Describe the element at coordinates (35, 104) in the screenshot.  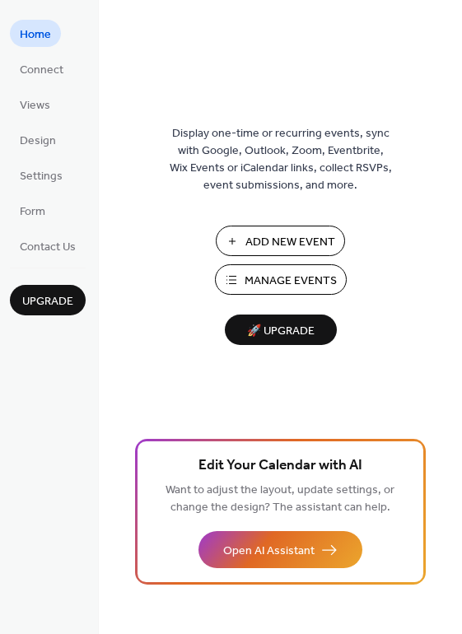
I see `a: Views` at that location.